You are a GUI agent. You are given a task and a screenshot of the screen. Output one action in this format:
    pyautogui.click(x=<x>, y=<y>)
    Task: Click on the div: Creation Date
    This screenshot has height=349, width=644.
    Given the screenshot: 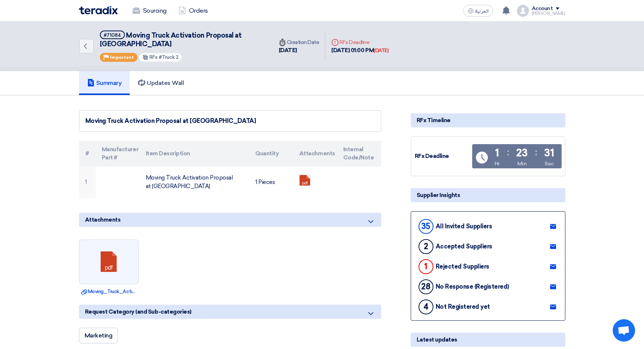 What is the action you would take?
    pyautogui.click(x=299, y=42)
    